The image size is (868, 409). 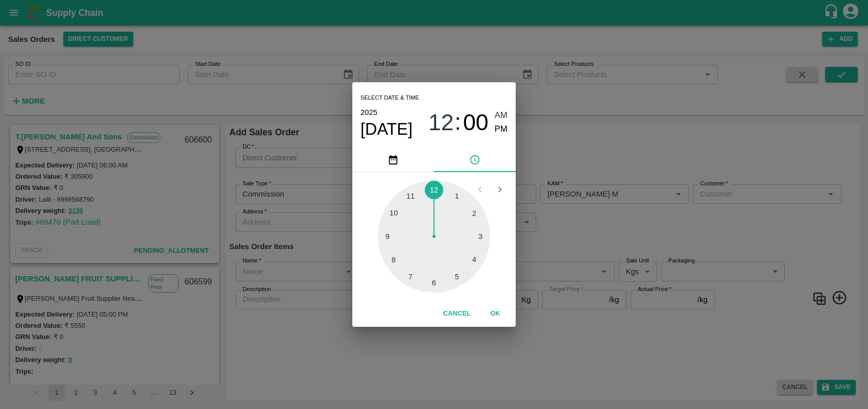 I want to click on button: 00, so click(x=476, y=122).